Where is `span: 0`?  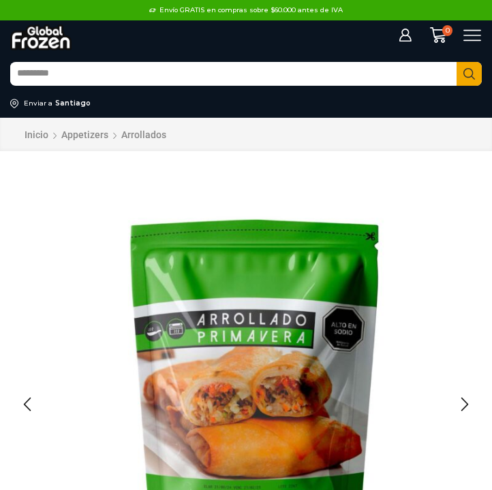
span: 0 is located at coordinates (447, 31).